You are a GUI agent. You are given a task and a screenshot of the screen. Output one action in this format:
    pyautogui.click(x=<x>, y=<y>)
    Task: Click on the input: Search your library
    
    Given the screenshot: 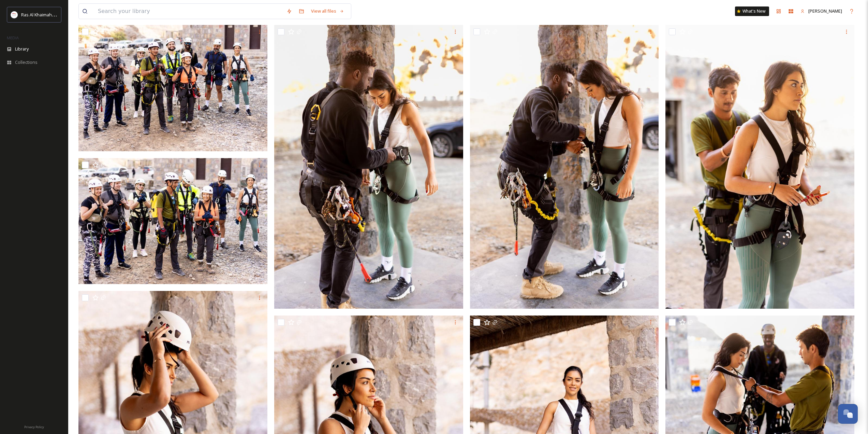 What is the action you would take?
    pyautogui.click(x=189, y=11)
    